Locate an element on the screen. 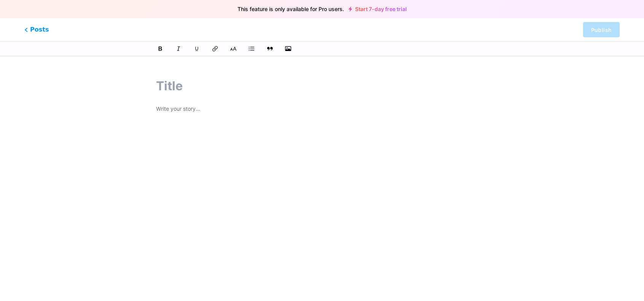  button: Publish is located at coordinates (601, 30).